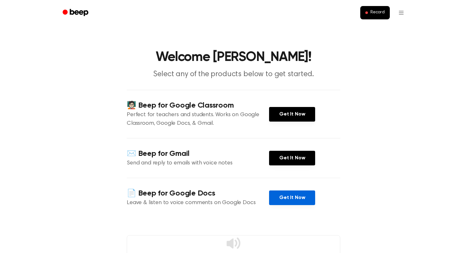 Image resolution: width=467 pixels, height=253 pixels. Describe the element at coordinates (198, 163) in the screenshot. I see `p: Send and reply to emails with voice notes` at that location.